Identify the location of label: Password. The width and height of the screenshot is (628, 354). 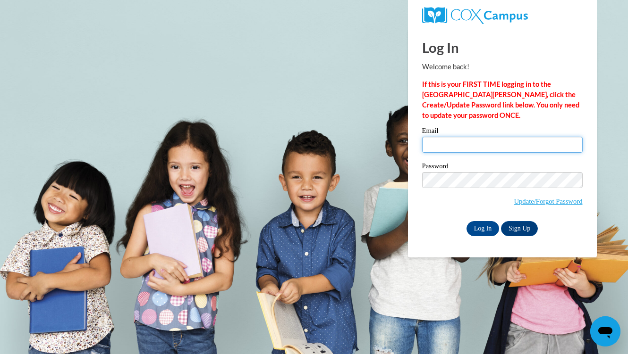
(502, 168).